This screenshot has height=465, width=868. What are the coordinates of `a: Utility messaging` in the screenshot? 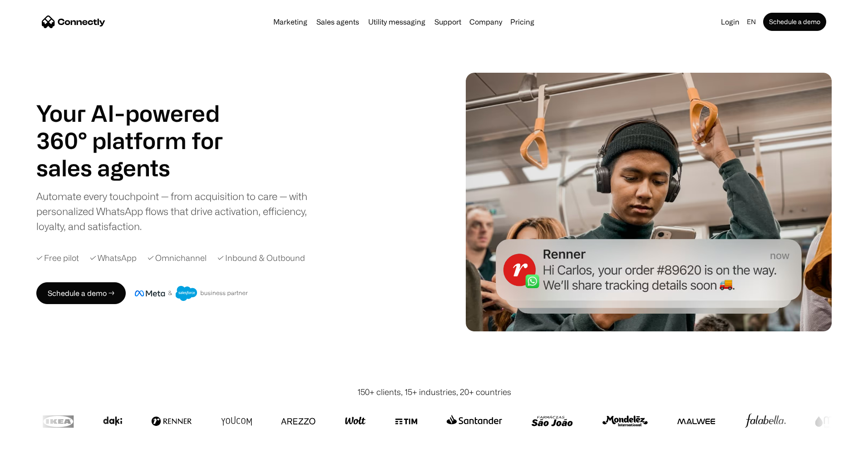 It's located at (397, 22).